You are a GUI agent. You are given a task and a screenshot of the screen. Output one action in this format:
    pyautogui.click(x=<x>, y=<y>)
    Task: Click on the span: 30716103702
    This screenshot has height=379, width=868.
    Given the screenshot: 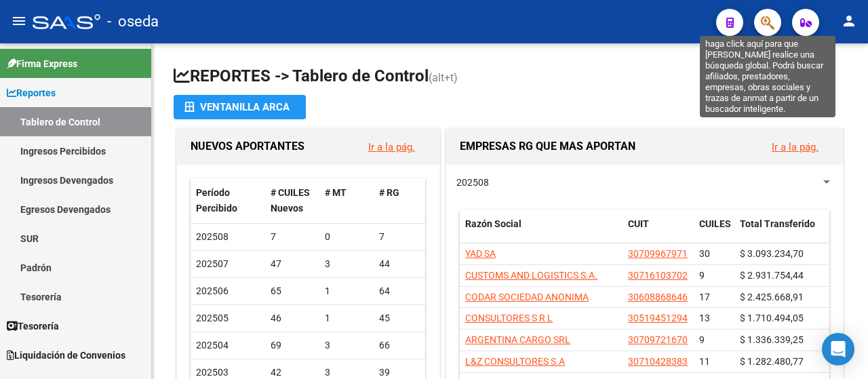 What is the action you would take?
    pyautogui.click(x=658, y=275)
    